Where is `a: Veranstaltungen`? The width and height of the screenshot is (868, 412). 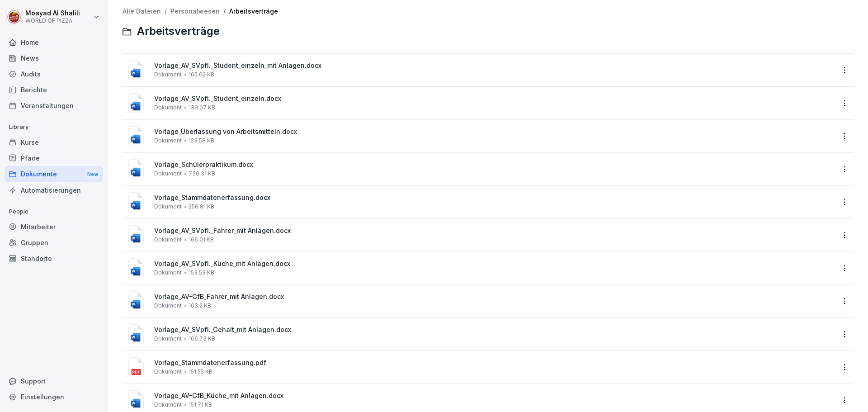 a: Veranstaltungen is located at coordinates (54, 105).